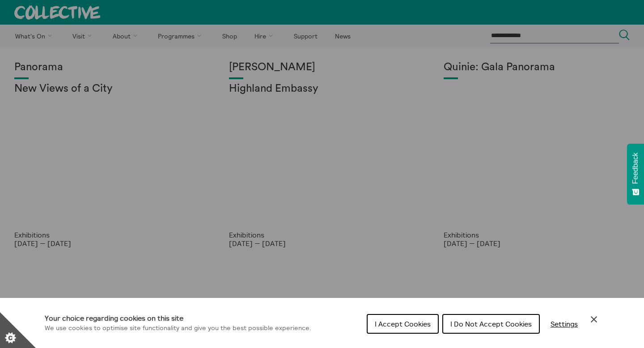 Image resolution: width=644 pixels, height=348 pixels. I want to click on span: Settings, so click(564, 324).